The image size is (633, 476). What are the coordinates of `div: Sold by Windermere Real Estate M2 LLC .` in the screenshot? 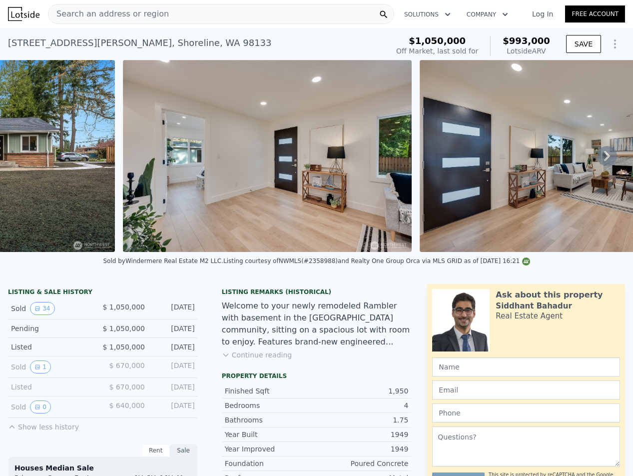 It's located at (163, 261).